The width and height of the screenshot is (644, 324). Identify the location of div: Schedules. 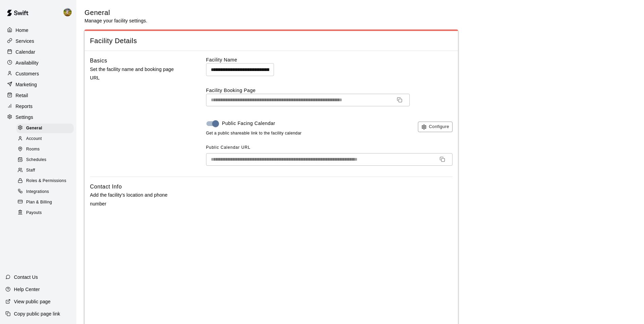
(45, 160).